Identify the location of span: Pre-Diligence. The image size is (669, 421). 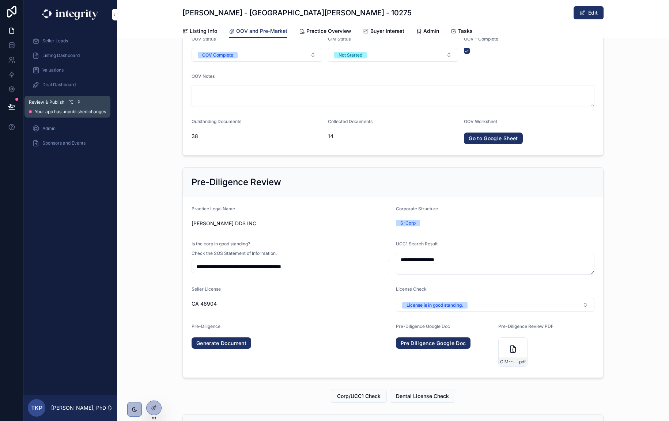
(206, 326).